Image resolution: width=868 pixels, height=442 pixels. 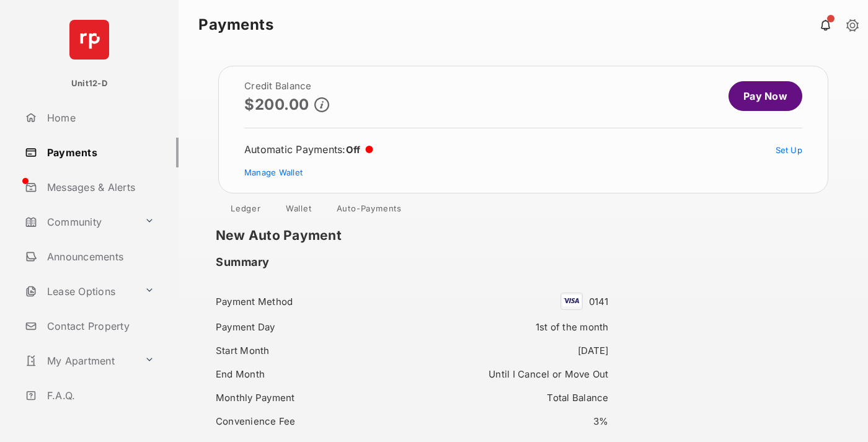 What do you see at coordinates (514, 421) in the screenshot?
I see `div: 3%` at bounding box center [514, 421].